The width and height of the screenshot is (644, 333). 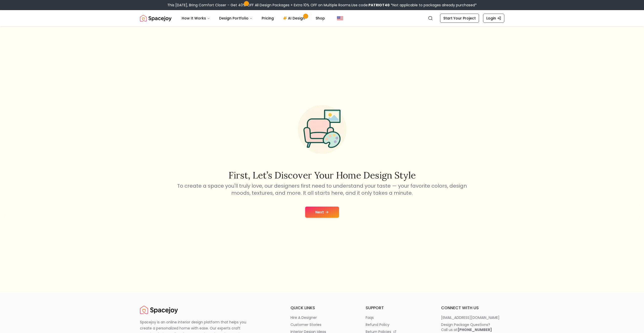 What do you see at coordinates (294, 18) in the screenshot?
I see `a: AI Design` at bounding box center [294, 18].